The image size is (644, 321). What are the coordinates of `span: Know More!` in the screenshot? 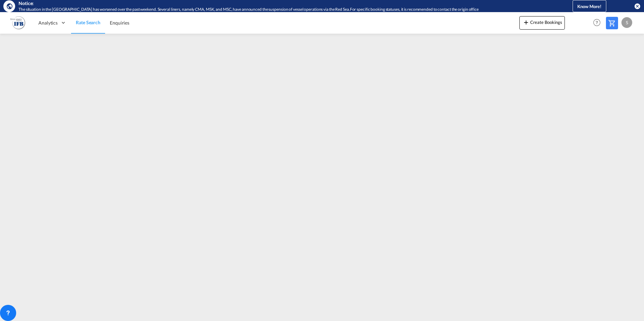 It's located at (590, 7).